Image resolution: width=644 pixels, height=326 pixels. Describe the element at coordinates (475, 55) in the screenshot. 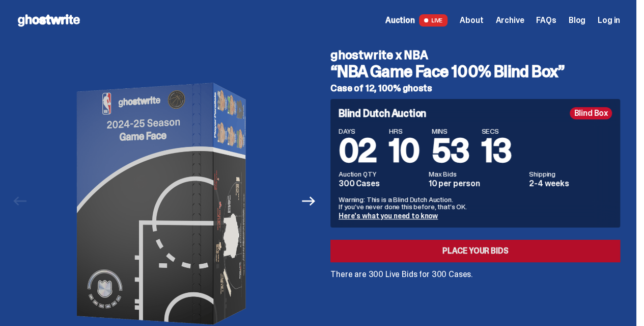

I see `h4: ghostwrite x NBA` at that location.